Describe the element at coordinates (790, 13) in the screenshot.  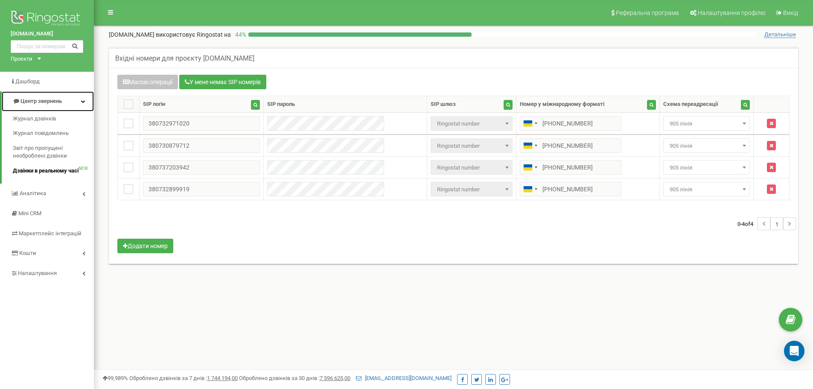
I see `span: Вихід` at that location.